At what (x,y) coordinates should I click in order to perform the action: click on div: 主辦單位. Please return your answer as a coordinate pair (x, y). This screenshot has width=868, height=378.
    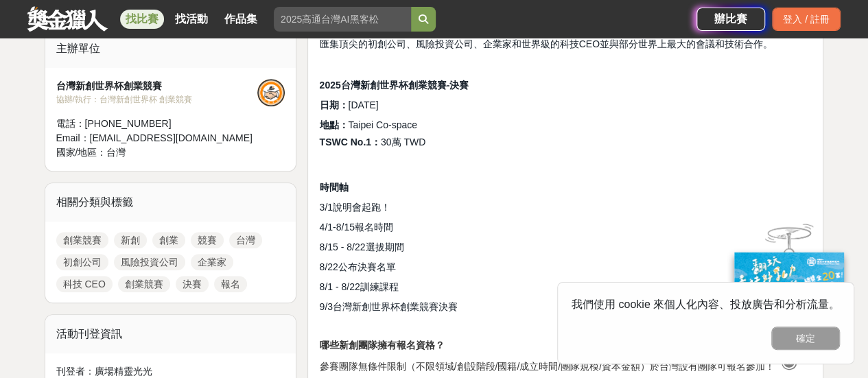
    Looking at the image, I should click on (171, 49).